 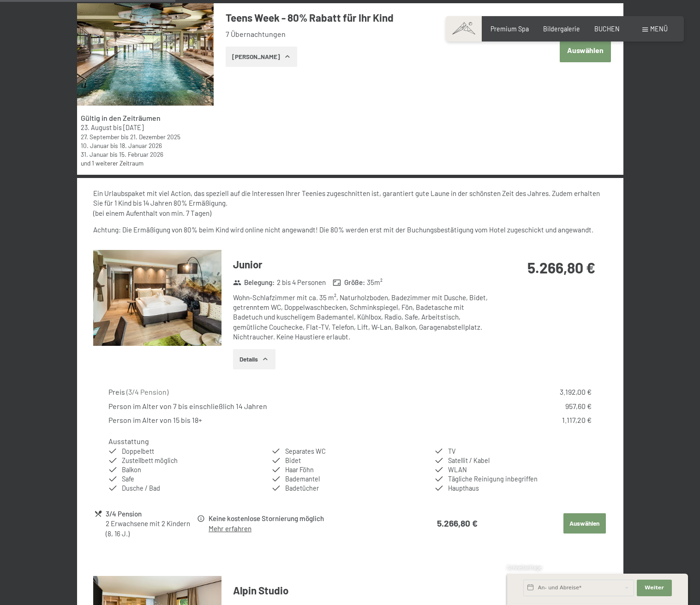 What do you see at coordinates (463, 488) in the screenshot?
I see `span: Haupthaus` at bounding box center [463, 488].